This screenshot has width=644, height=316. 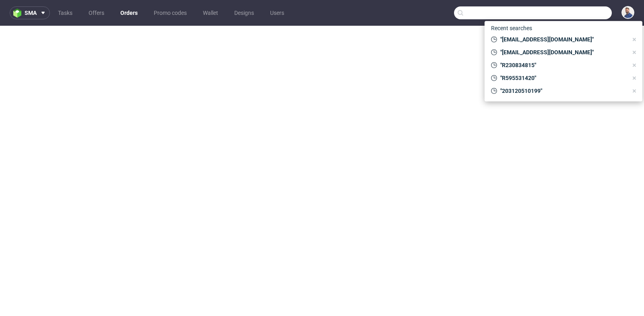 What do you see at coordinates (30, 13) in the screenshot?
I see `span: sma` at bounding box center [30, 13].